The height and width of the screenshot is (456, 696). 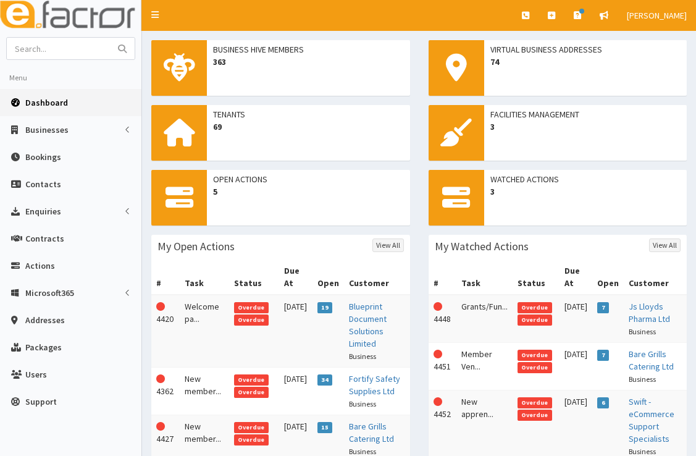 What do you see at coordinates (649, 313) in the screenshot?
I see `a: Js Lloyds Pharma Ltd` at bounding box center [649, 313].